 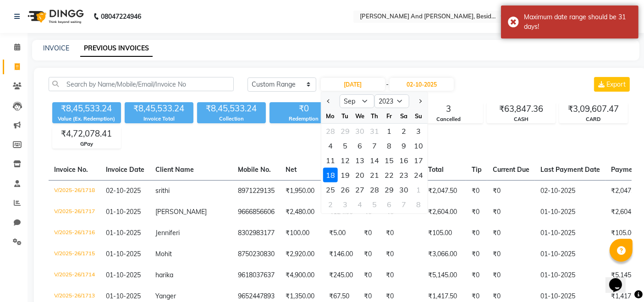 I want to click on div: Saturday, September 30, 2023, so click(x=404, y=190).